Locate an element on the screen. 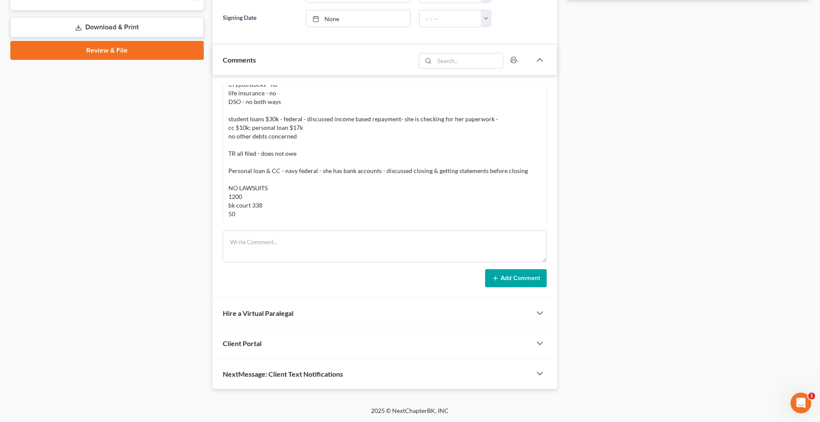  span: Comments is located at coordinates (239, 59).